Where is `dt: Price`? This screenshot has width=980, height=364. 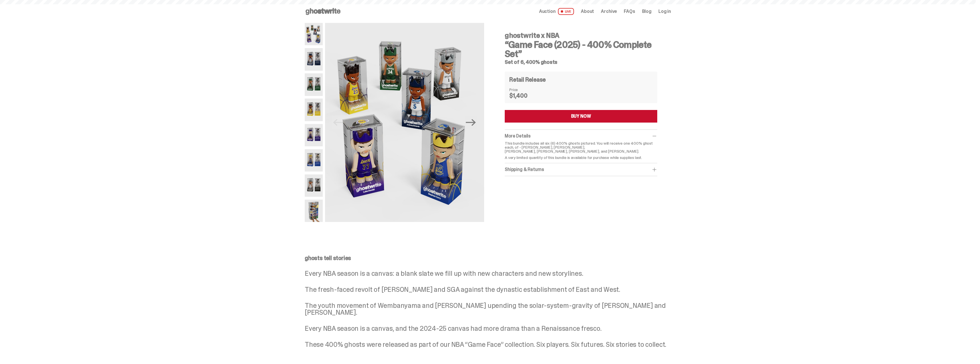
dt: Price is located at coordinates (524, 90).